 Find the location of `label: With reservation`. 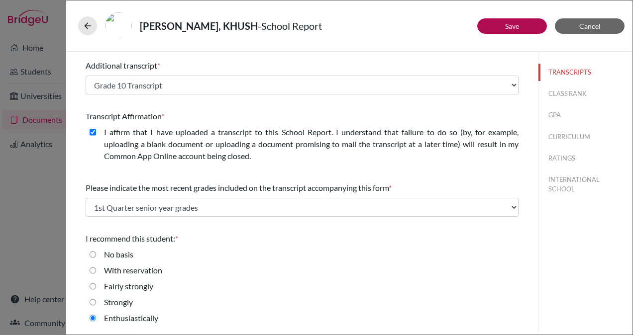

label: With reservation is located at coordinates (133, 271).